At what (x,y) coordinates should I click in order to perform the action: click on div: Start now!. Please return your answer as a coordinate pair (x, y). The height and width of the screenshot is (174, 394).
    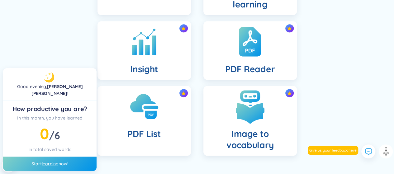
    Looking at the image, I should click on (50, 164).